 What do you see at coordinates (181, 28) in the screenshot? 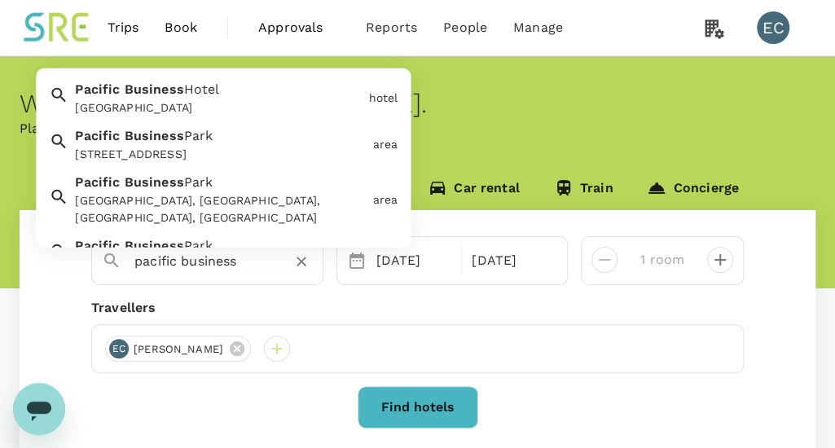
I see `span: Book` at bounding box center [181, 28].